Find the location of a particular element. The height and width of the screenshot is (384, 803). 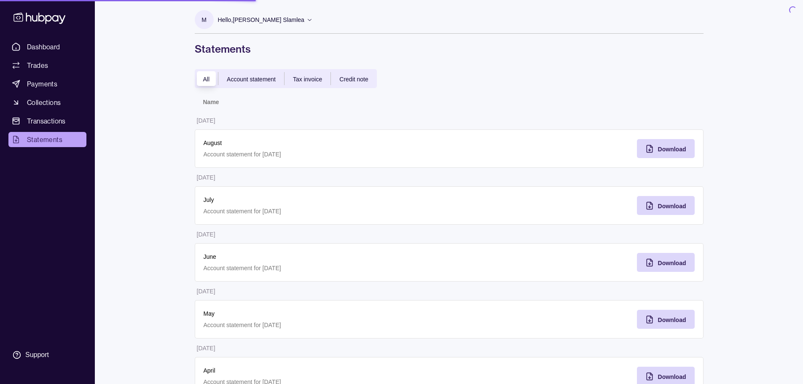

span: Account statement is located at coordinates (251, 79).